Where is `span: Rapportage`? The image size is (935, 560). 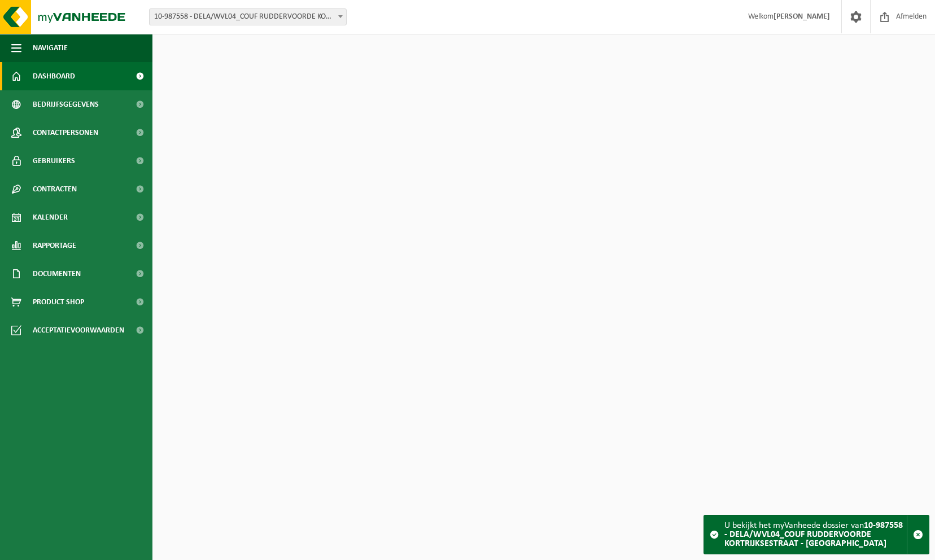 span: Rapportage is located at coordinates (55, 245).